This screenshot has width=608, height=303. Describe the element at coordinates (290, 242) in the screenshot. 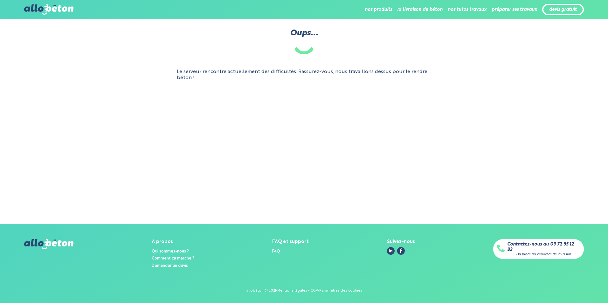

I see `div: FAQ et support` at that location.